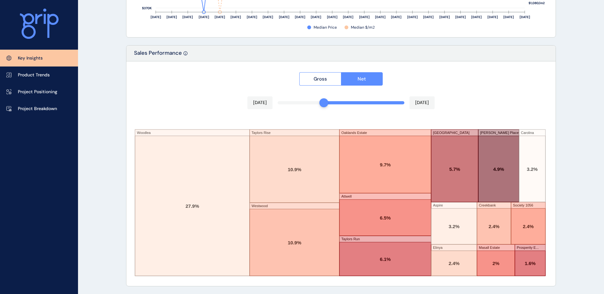 Image resolution: width=604 pixels, height=294 pixels. What do you see at coordinates (38, 92) in the screenshot?
I see `p: Project Positioning` at bounding box center [38, 92].